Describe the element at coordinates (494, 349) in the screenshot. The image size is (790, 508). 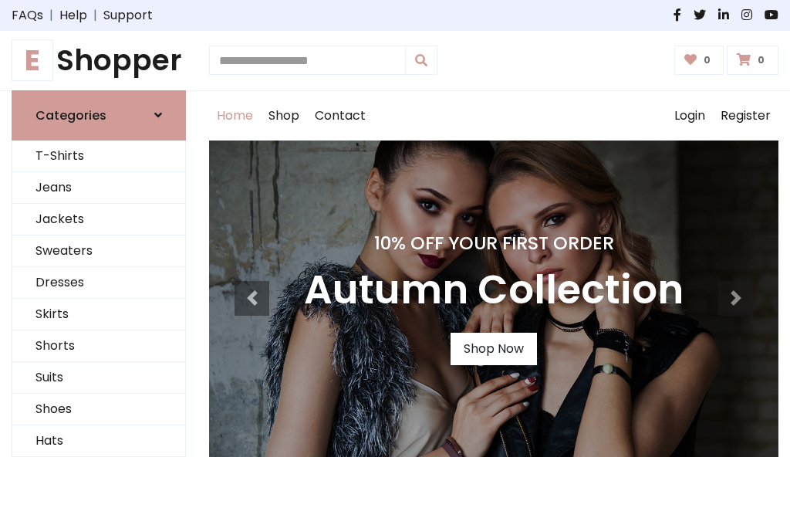
I see `a: Shop Now` at that location.